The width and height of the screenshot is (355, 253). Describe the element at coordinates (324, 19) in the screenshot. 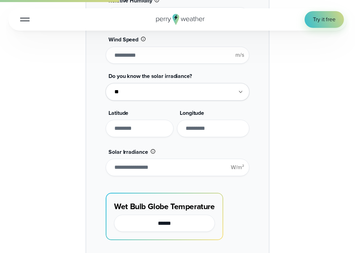

I see `a: Try it free` at that location.